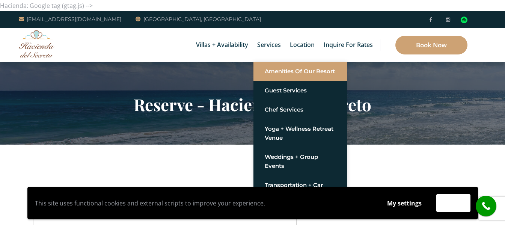 This screenshot has height=225, width=505. I want to click on a: Weddings + Group Events, so click(301, 162).